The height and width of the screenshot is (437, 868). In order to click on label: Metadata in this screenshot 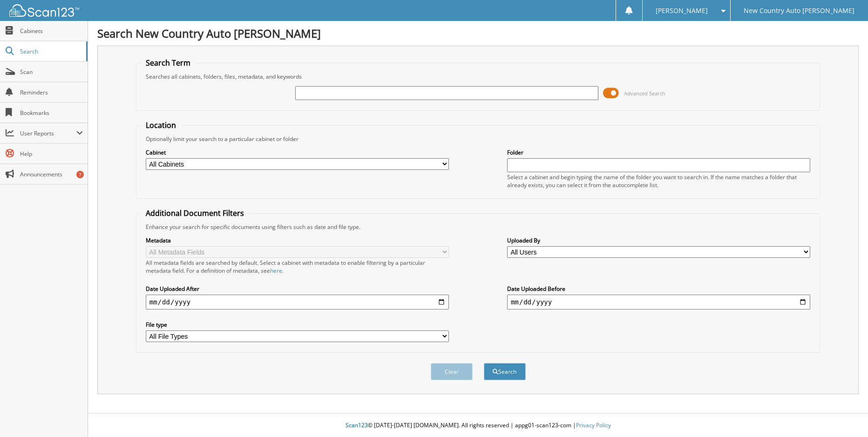, I will do `click(297, 240)`.